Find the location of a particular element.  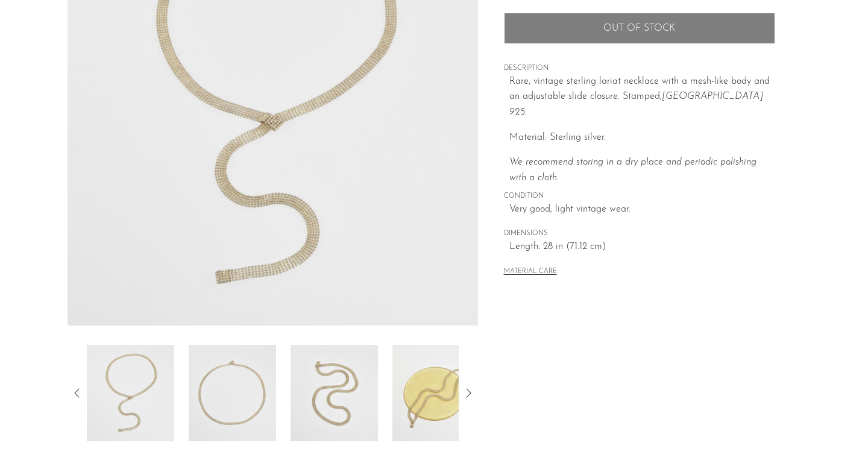

span: CONDITION is located at coordinates (639, 196).